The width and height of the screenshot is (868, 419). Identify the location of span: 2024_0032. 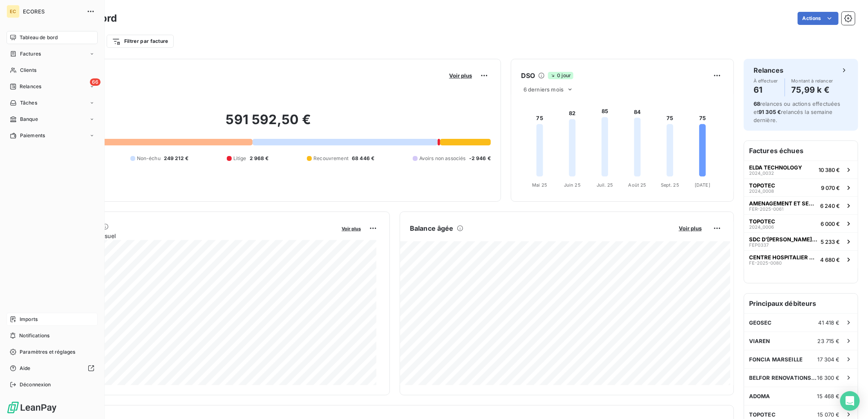
(761, 173).